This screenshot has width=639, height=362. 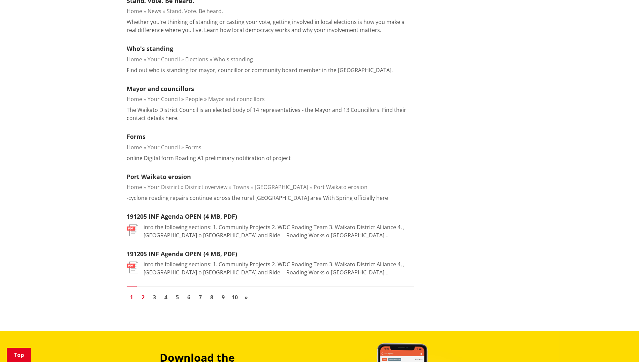 What do you see at coordinates (270, 26) in the screenshot?
I see `p: Whether you’re thinking of standing or casting your vote, getting involved in local elections is ...` at bounding box center [270, 26].